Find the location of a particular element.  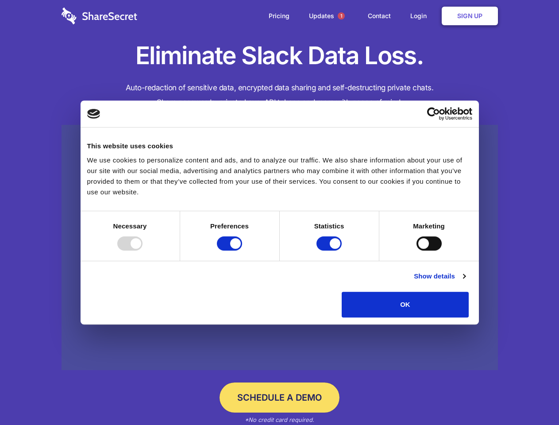

div: We use cookies to personalize content and ads, and to analyze our traffic. We also share informat... is located at coordinates (280, 176).